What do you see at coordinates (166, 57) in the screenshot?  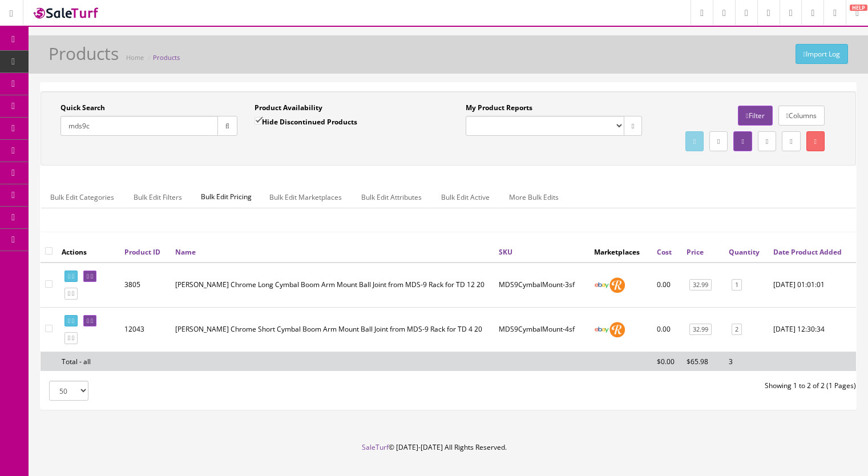 I see `a: Products` at bounding box center [166, 57].